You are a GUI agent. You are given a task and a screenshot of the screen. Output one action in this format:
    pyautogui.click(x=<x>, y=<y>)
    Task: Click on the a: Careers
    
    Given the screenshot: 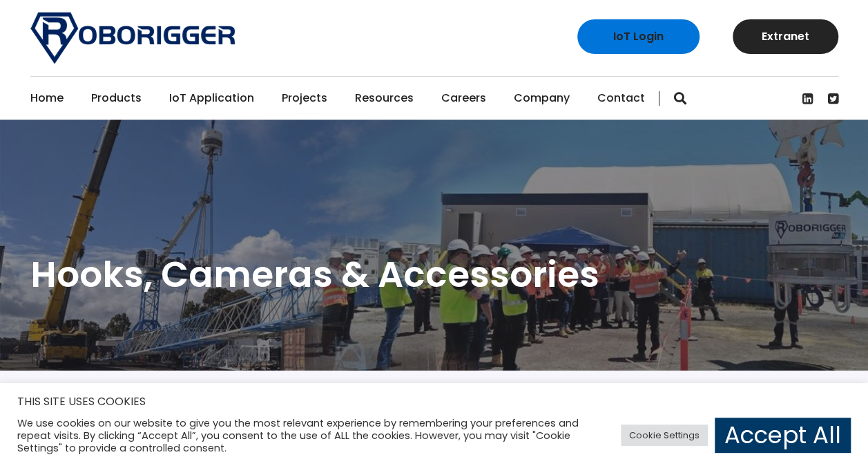 What is the action you would take?
    pyautogui.click(x=464, y=98)
    